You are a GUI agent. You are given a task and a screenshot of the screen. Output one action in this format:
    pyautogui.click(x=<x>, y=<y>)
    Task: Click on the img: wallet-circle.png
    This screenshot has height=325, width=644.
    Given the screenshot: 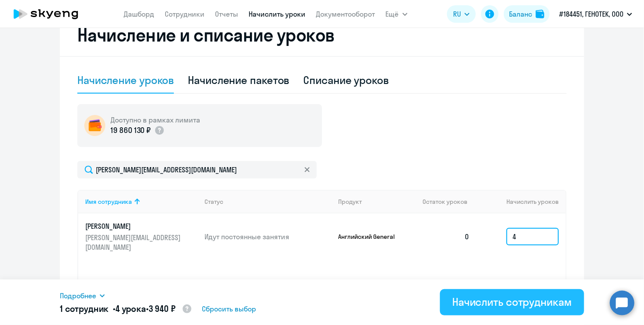 What is the action you would take?
    pyautogui.click(x=95, y=126)
    